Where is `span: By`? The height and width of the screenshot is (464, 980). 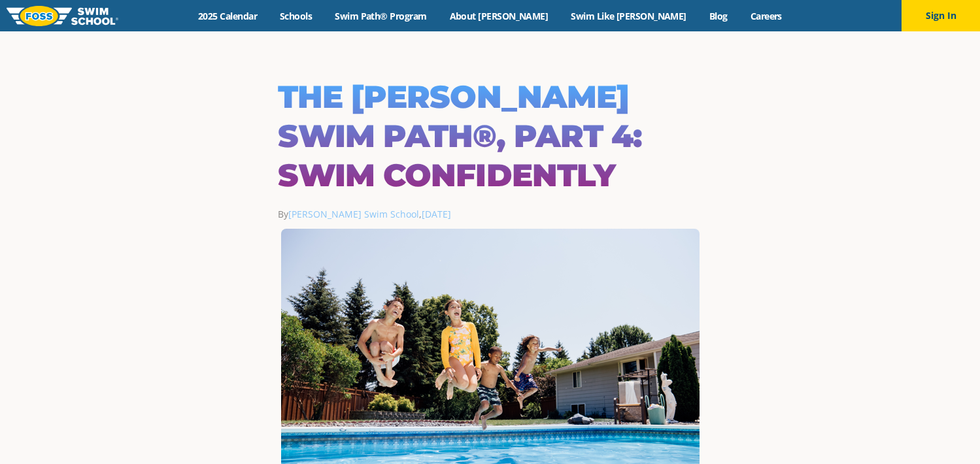
span: By is located at coordinates (348, 214).